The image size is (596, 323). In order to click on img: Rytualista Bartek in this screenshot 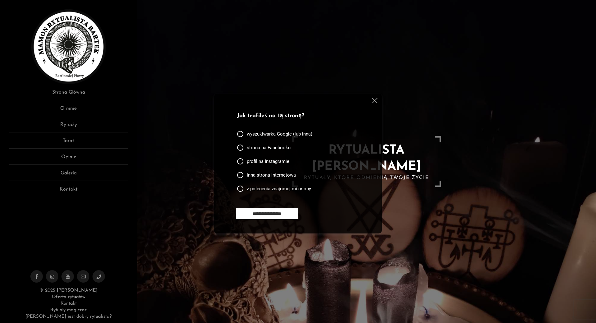, I will do `click(69, 47)`.